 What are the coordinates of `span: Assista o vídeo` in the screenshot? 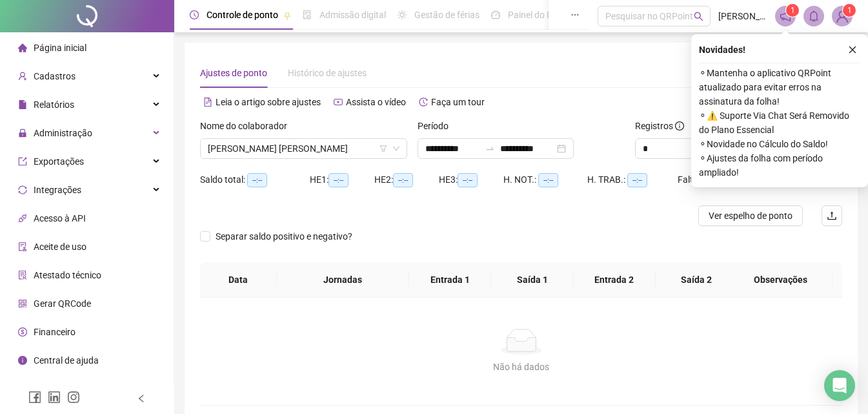 It's located at (375, 102).